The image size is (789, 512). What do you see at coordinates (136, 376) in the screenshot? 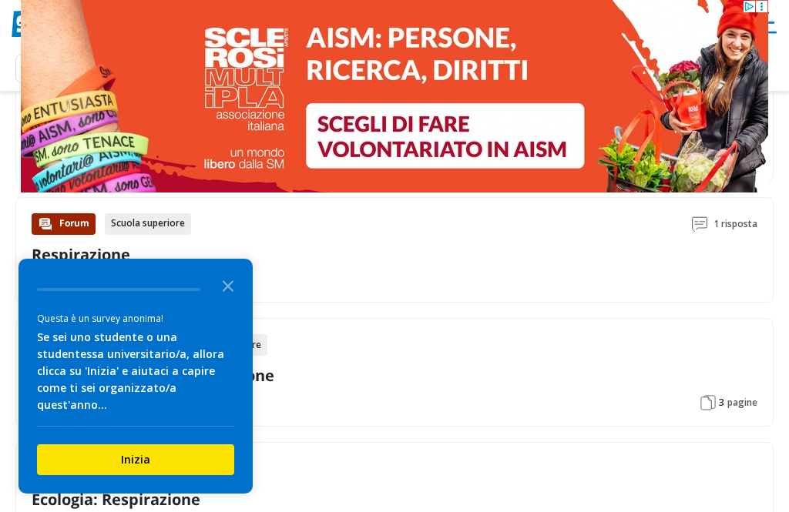
I see `div: Survey` at bounding box center [136, 376].